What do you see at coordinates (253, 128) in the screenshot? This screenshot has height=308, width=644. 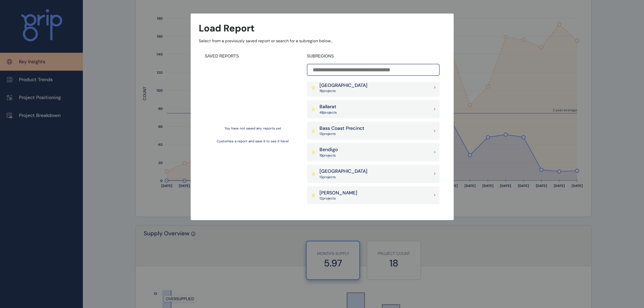 I see `p: You have not saved any reports yet` at bounding box center [253, 128].